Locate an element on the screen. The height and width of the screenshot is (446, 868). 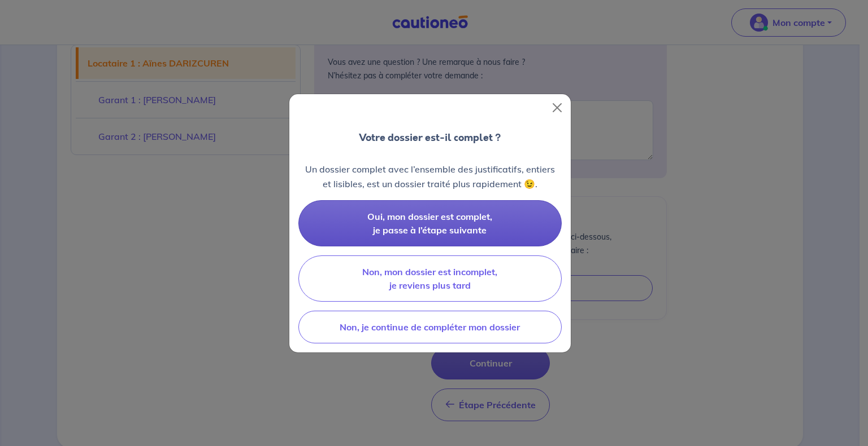
span: Oui, mon dossier est complet, je passe à l’étape suivante is located at coordinates (429, 224).